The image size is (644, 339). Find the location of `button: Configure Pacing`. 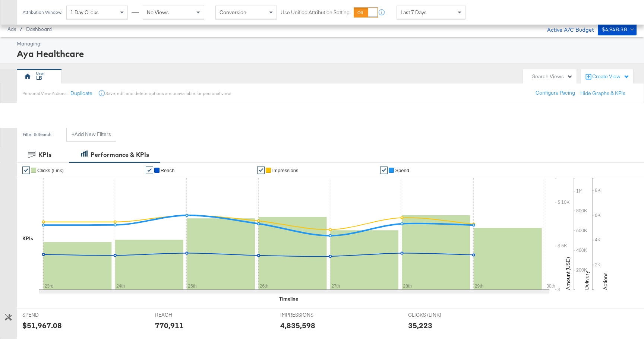

button: Configure Pacing is located at coordinates (556, 93).